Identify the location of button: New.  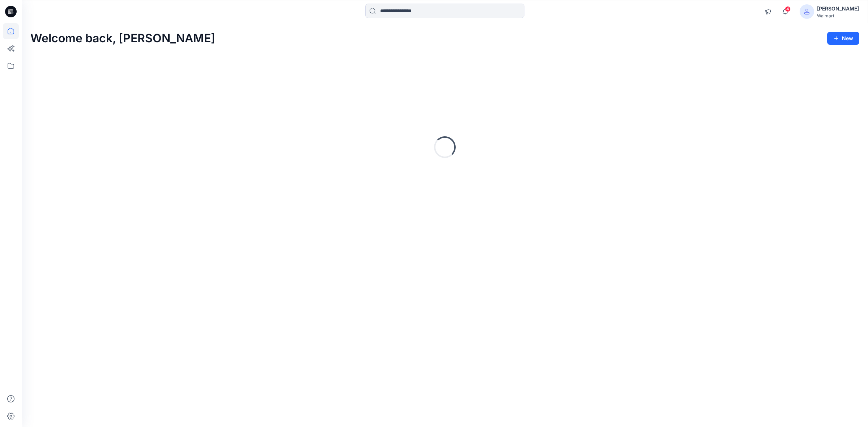
(843, 38).